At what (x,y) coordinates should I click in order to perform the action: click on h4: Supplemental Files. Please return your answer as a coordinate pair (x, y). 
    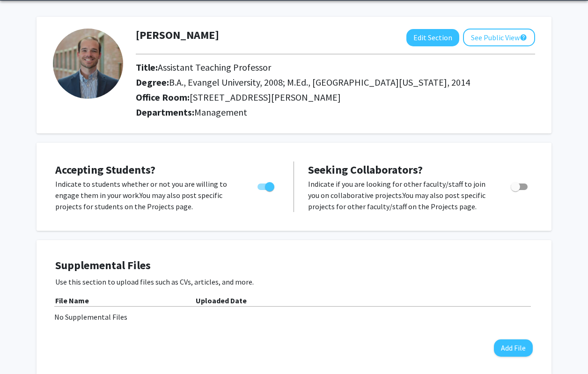
    Looking at the image, I should click on (294, 266).